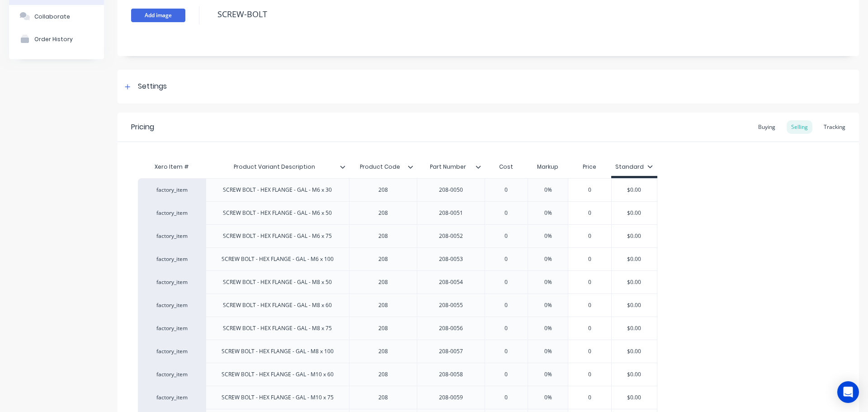 The image size is (868, 412). What do you see at coordinates (52, 16) in the screenshot?
I see `div: Collaborate` at bounding box center [52, 16].